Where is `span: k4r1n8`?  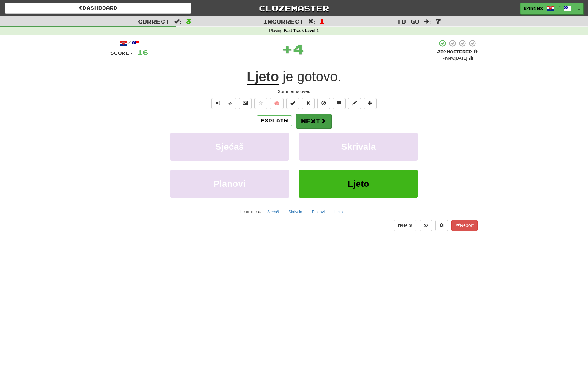
span: k4r1n8 is located at coordinates (533, 8).